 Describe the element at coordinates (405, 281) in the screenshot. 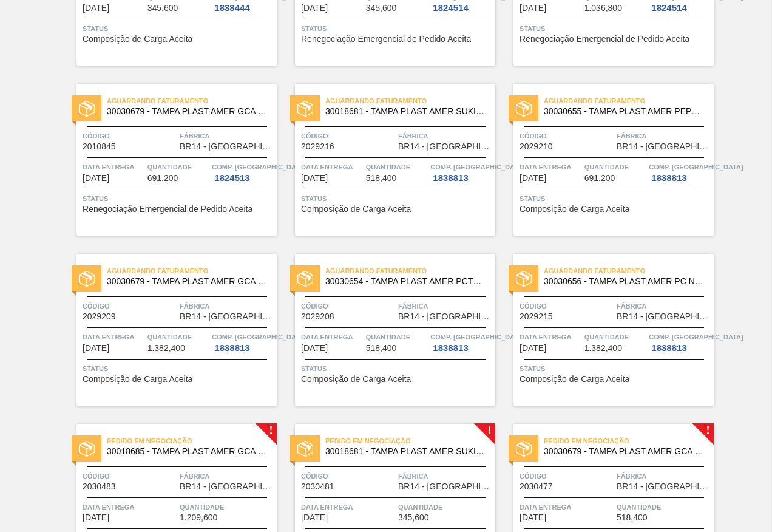

I see `span: 30030654 - TAMPA PLAST AMER PCTW NIV24` at that location.